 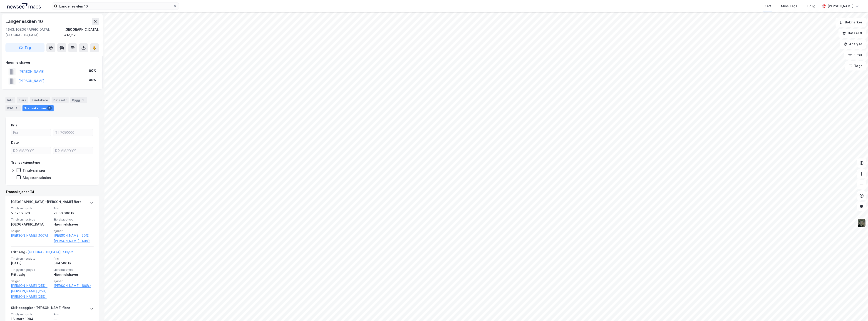 I want to click on button: Tags, so click(x=856, y=66).